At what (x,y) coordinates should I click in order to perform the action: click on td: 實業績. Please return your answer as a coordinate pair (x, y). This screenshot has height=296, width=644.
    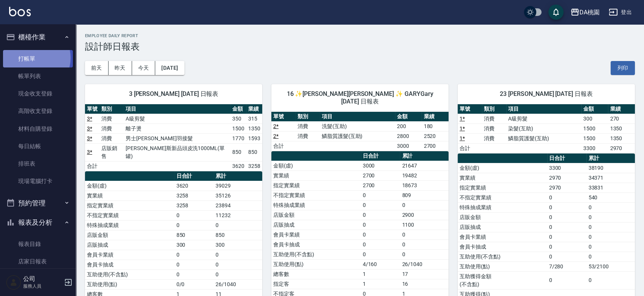
    Looking at the image, I should click on (316, 175).